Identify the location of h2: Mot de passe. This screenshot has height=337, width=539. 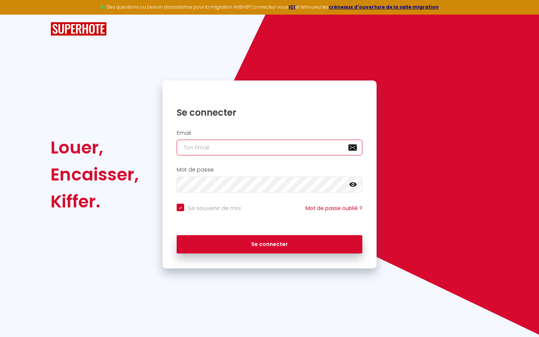
(269, 170).